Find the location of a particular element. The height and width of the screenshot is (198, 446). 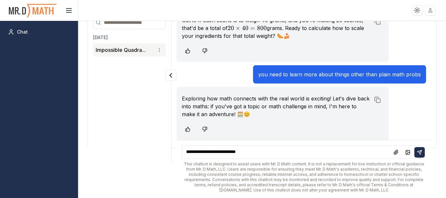

p: Exploring how math connects with the real world is exciting! Let's dive back into maths: if you'v... is located at coordinates (276, 106).